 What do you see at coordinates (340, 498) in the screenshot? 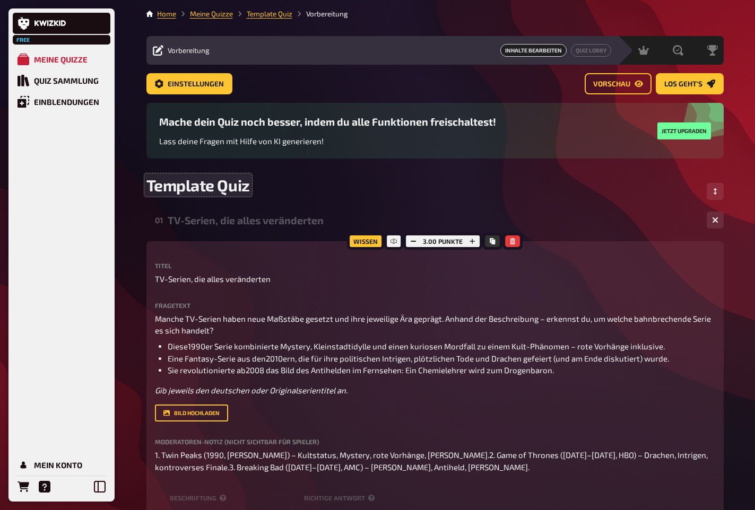
I see `small: Richtige Antwort` at bounding box center [340, 498].